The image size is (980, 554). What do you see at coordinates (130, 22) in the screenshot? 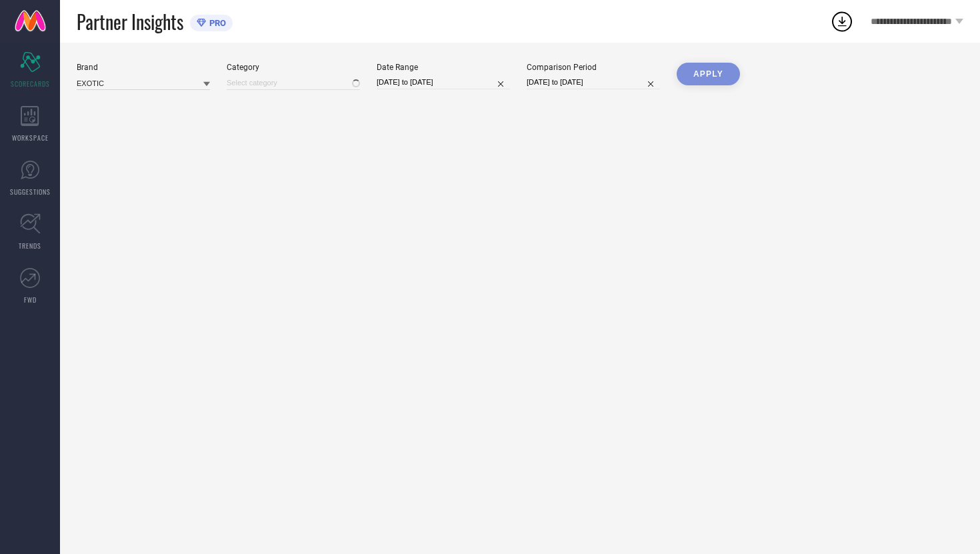
I see `span: Partner Insights` at bounding box center [130, 22].